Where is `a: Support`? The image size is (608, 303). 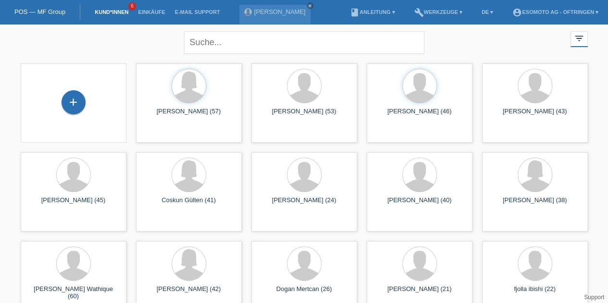 a: Support is located at coordinates (594, 297).